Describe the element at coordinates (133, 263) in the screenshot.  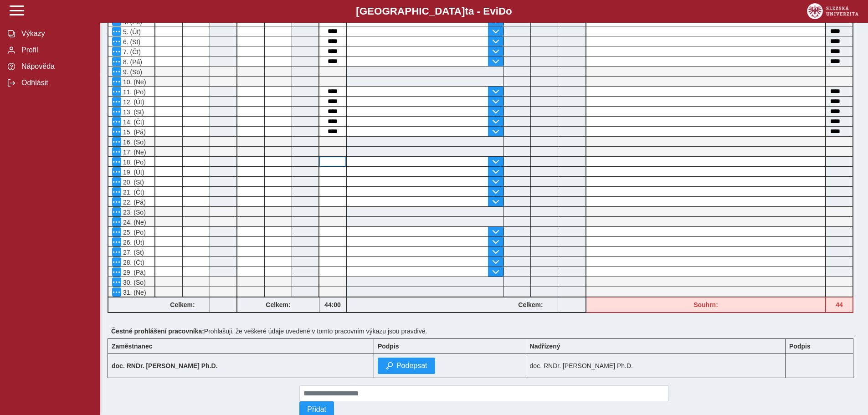
I see `span: 28. (Čt)` at that location.